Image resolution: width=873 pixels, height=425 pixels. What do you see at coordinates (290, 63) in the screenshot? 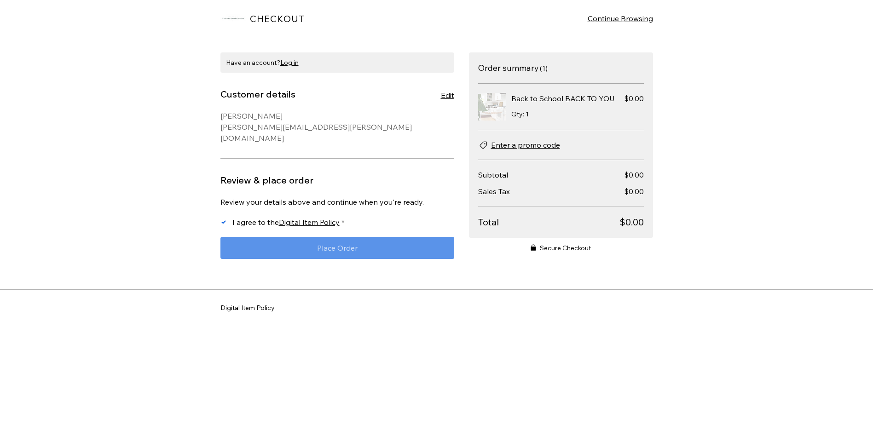
I see `button: Log in` at bounding box center [290, 63].